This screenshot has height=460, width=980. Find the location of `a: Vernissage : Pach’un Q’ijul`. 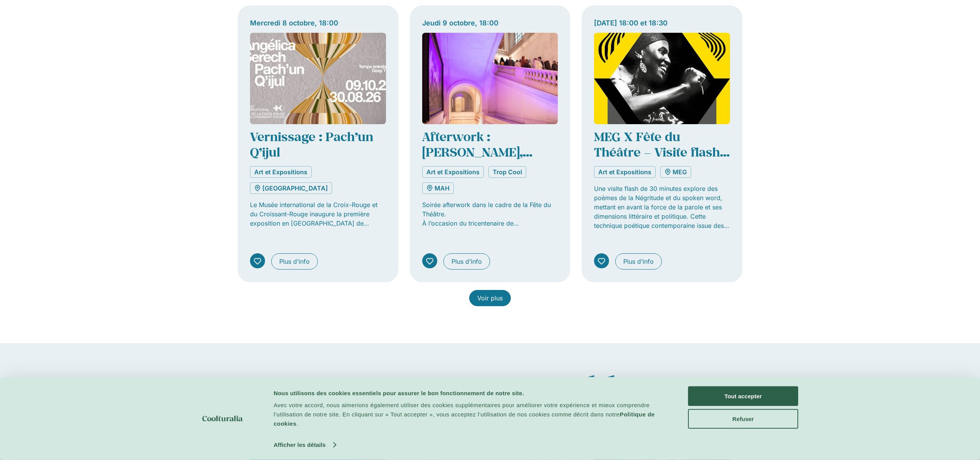

a: Vernissage : Pach’un Q’ijul is located at coordinates (311, 144).